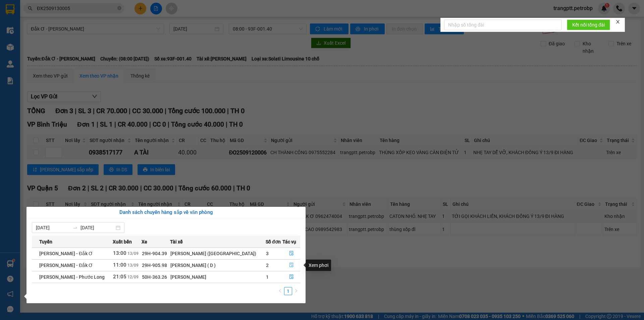 This screenshot has width=644, height=320. What do you see at coordinates (296, 291) in the screenshot?
I see `button: right` at bounding box center [296, 291].